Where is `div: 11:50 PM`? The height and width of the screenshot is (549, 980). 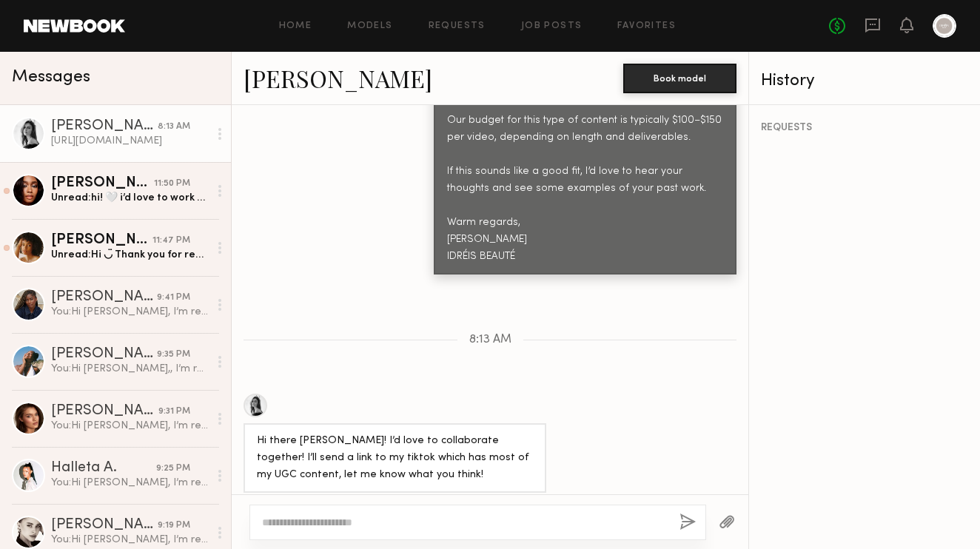 div: 11:50 PM is located at coordinates (172, 184).